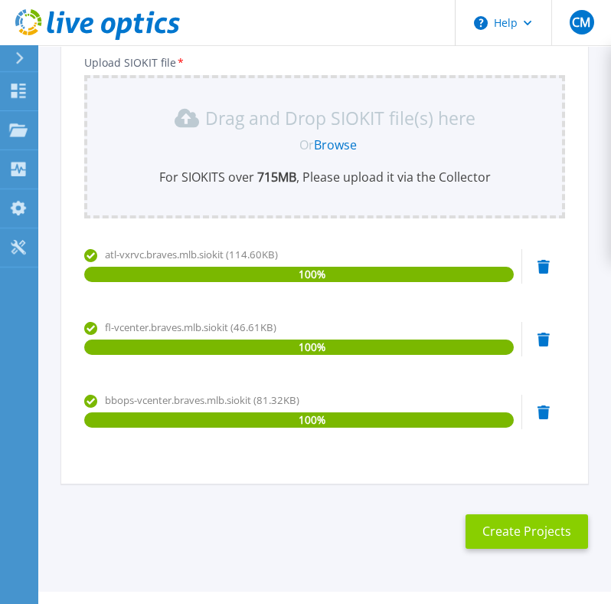 Image resolution: width=611 pixels, height=604 pixels. Describe the element at coordinates (192, 254) in the screenshot. I see `span: atl-vxrvc.braves.mlb.siokit (114.60KB)` at that location.